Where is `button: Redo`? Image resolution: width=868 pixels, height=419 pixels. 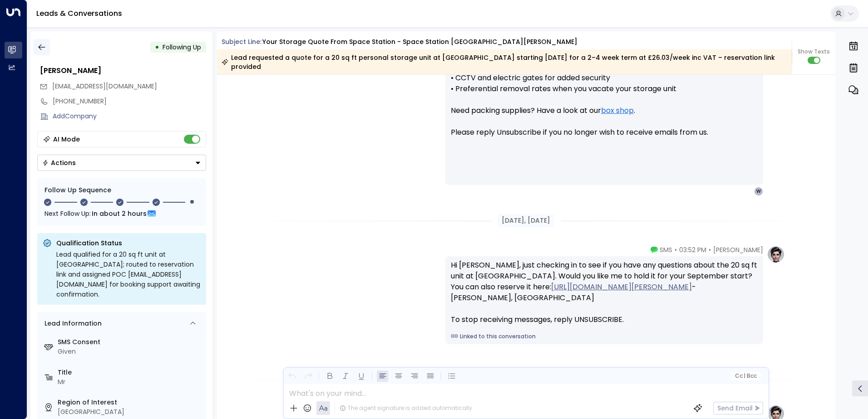
button: Redo is located at coordinates (308, 375).